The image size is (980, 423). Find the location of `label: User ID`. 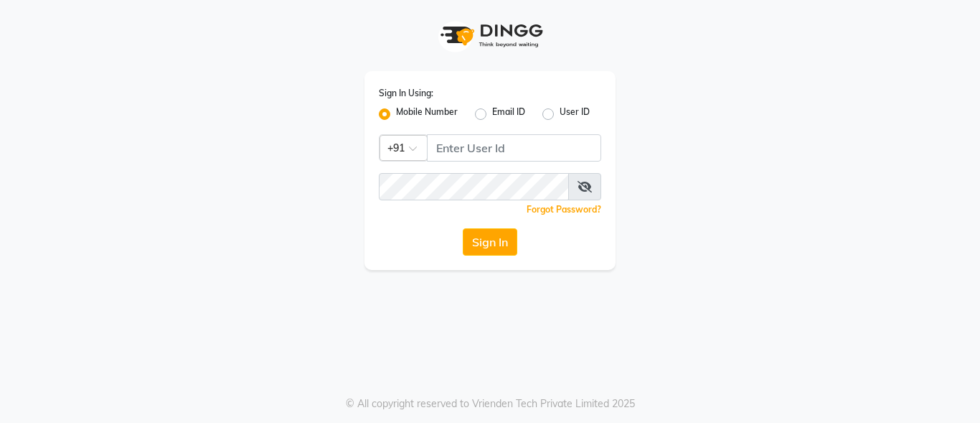

label: User ID is located at coordinates (575, 115).